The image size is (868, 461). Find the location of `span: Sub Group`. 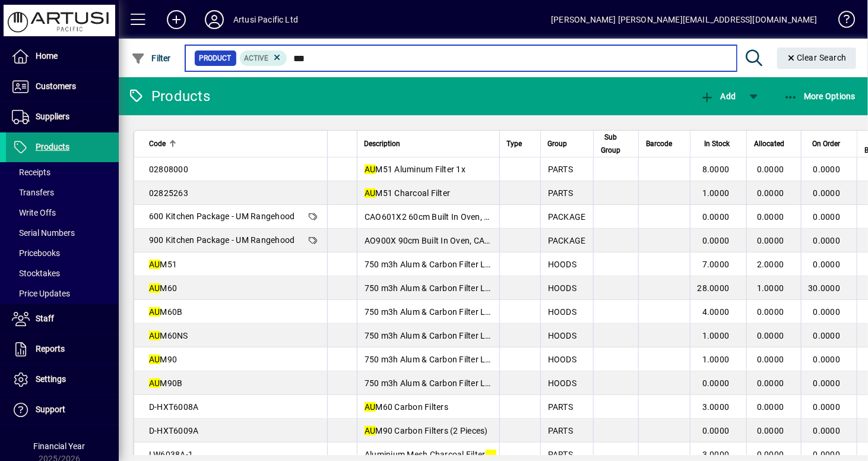

span: Sub Group is located at coordinates (610, 144).